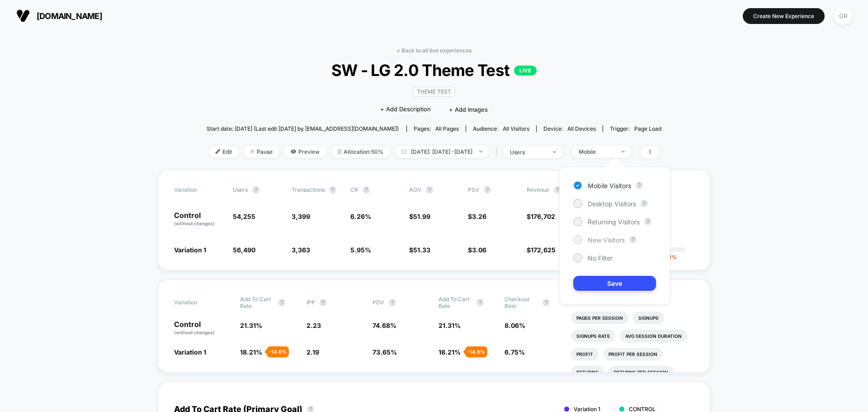  Describe the element at coordinates (434, 50) in the screenshot. I see `a: < Back to all live experiences` at that location.